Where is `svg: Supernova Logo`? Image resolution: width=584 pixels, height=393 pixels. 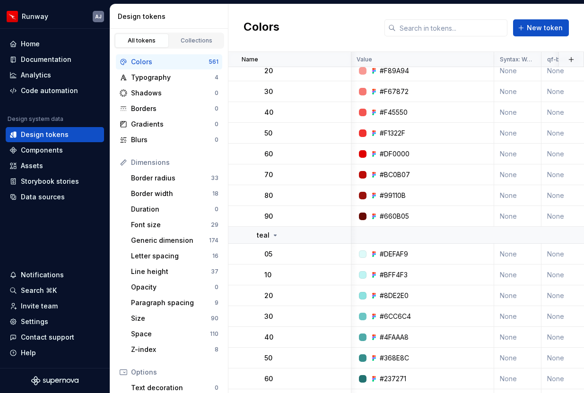 svg: Supernova Logo is located at coordinates (55, 381).